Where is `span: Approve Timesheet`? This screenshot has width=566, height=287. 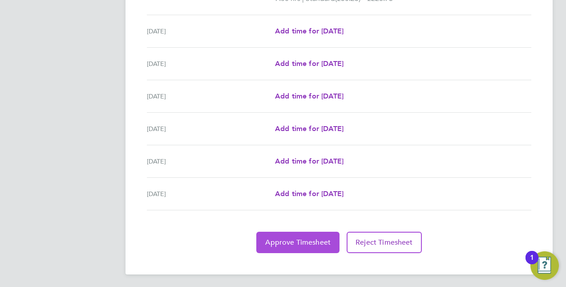
span: Approve Timesheet is located at coordinates (298, 242).